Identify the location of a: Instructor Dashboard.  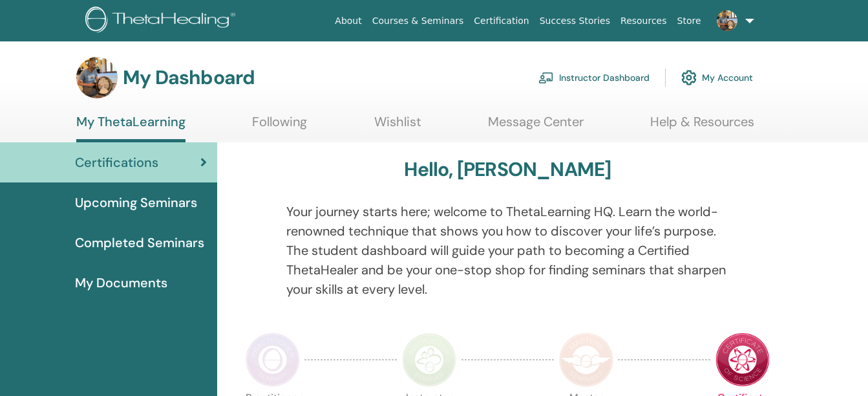
(594, 78).